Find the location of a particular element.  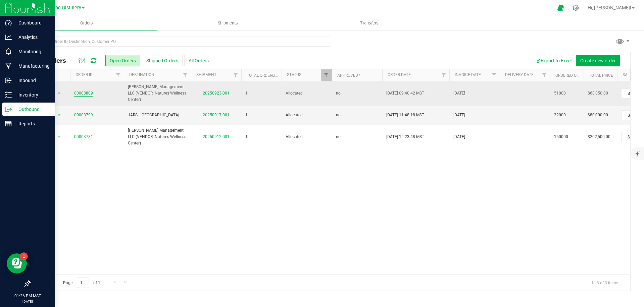

inline-svg: Manufacturing is located at coordinates (8, 66).